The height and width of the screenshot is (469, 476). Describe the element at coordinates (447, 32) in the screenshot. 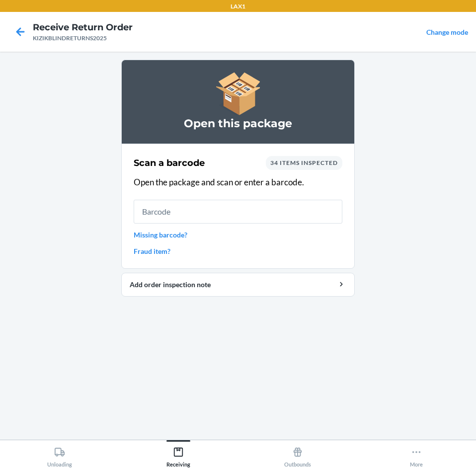

I see `a: Change mode` at that location.